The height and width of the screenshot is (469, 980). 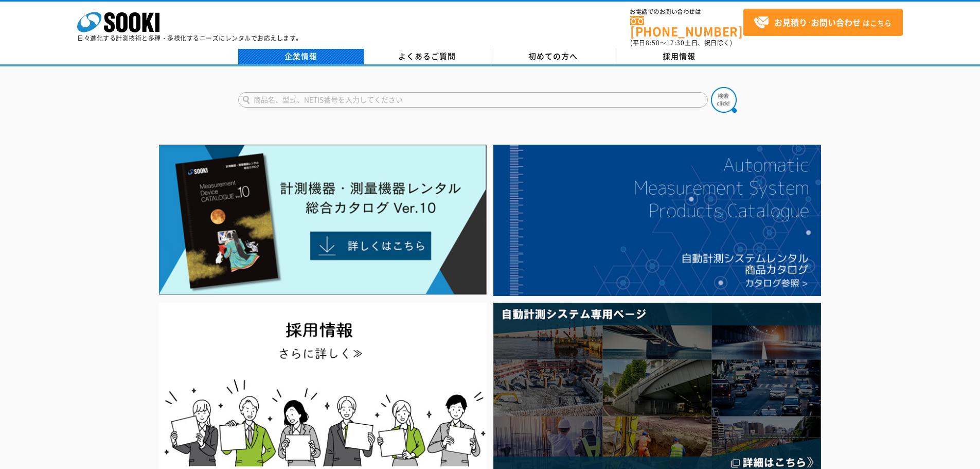 I want to click on input: 商品名、型式、NETIS番号を入力してください, so click(x=473, y=100).